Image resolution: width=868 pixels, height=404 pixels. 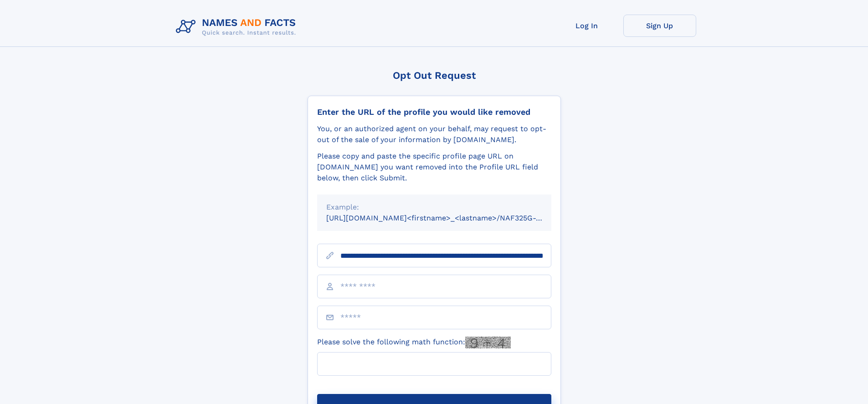 What do you see at coordinates (414, 343) in the screenshot?
I see `label: Please solve the following math function:` at bounding box center [414, 343].